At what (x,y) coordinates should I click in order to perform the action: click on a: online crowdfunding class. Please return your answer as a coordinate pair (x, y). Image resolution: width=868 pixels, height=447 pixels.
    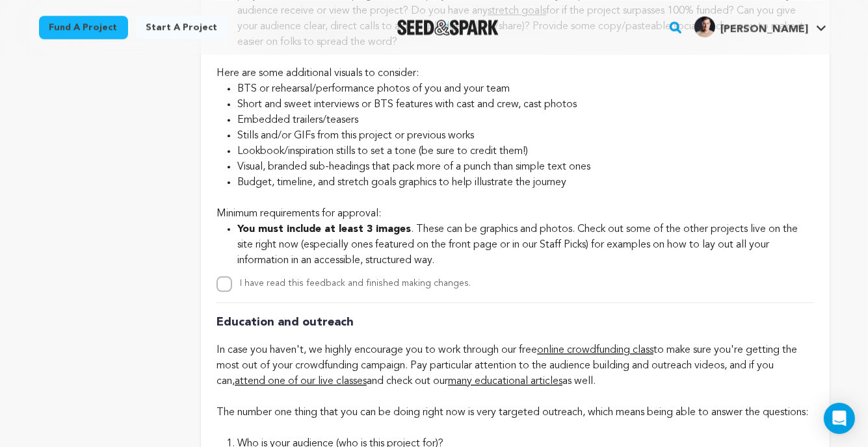
    Looking at the image, I should click on (595, 351).